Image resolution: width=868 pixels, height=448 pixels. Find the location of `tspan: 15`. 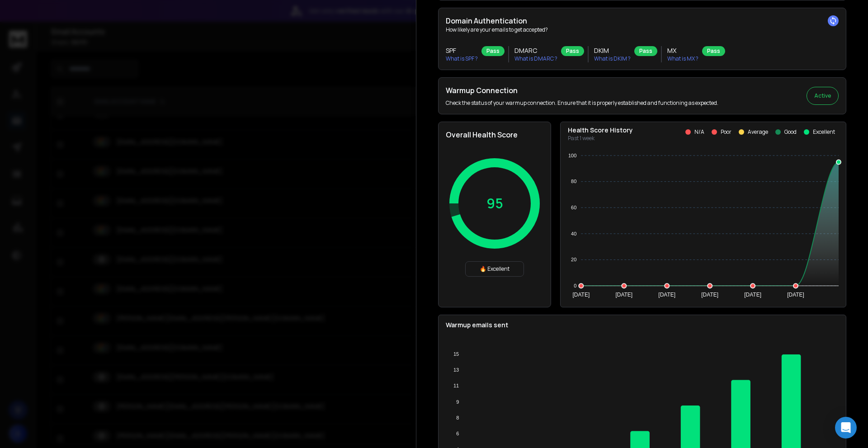

tspan: 15 is located at coordinates (456, 354).